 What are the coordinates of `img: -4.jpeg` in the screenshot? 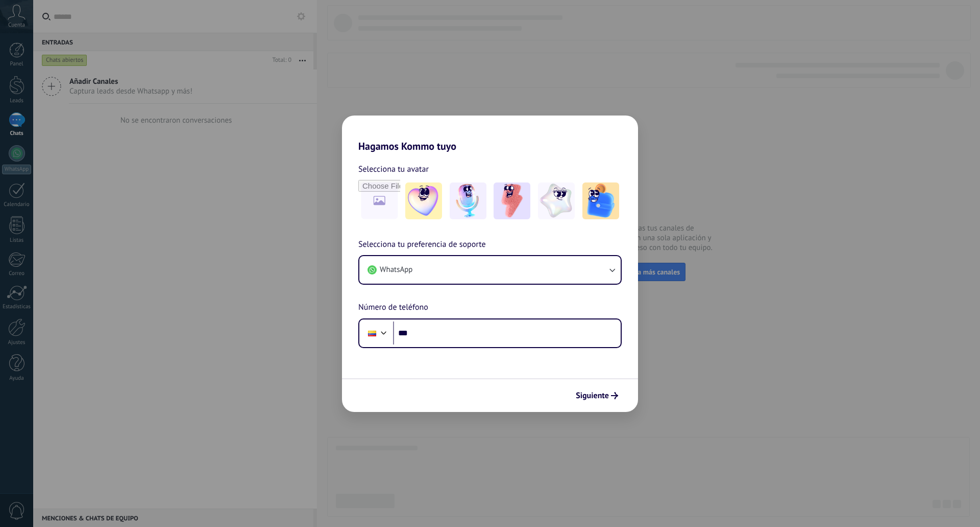 It's located at (557, 201).